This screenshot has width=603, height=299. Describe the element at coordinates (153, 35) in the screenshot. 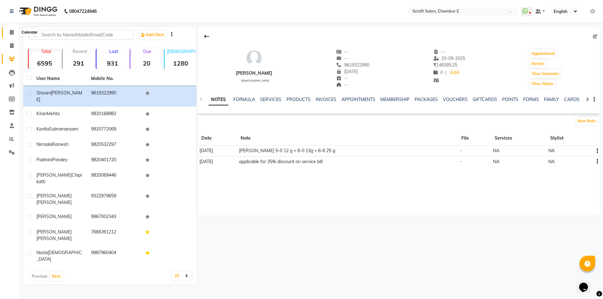

I see `a: Add Client` at that location.